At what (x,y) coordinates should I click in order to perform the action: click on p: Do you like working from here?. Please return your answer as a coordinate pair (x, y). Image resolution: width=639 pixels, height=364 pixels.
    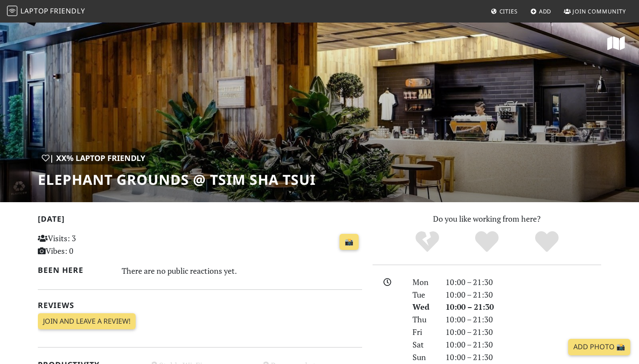
    Looking at the image, I should click on (487, 219).